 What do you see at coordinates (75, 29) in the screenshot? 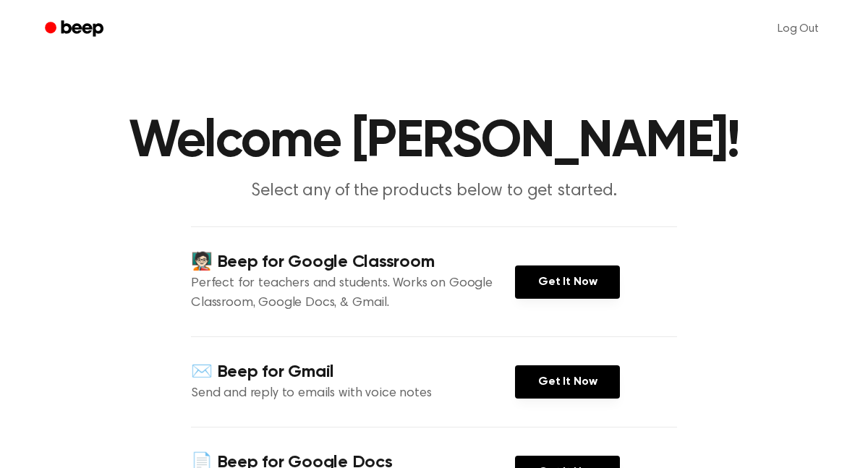
I see `a: Beep` at bounding box center [75, 29].